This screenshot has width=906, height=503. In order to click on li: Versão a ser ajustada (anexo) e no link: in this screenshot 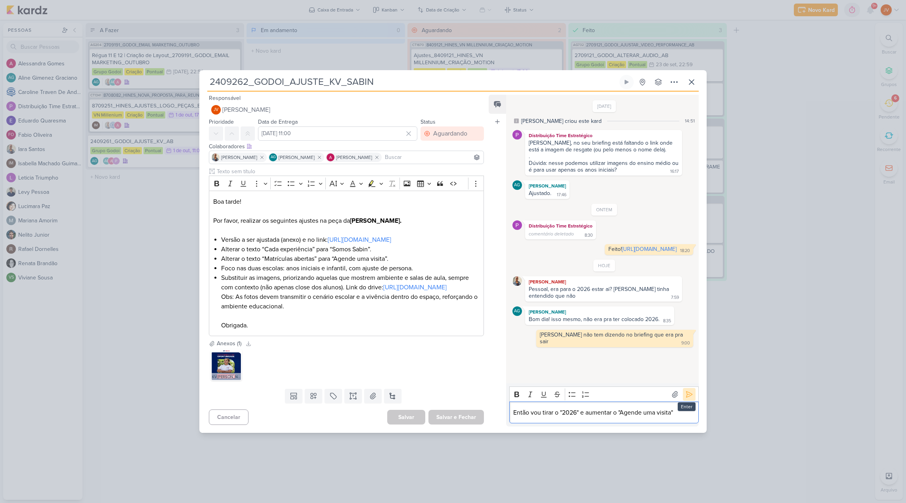, I will do `click(350, 240)`.